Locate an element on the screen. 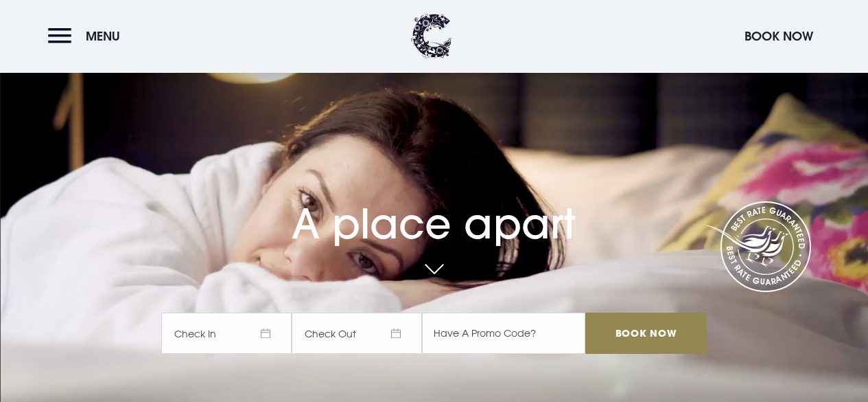 The height and width of the screenshot is (402, 868). span: Check Out is located at coordinates (357, 333).